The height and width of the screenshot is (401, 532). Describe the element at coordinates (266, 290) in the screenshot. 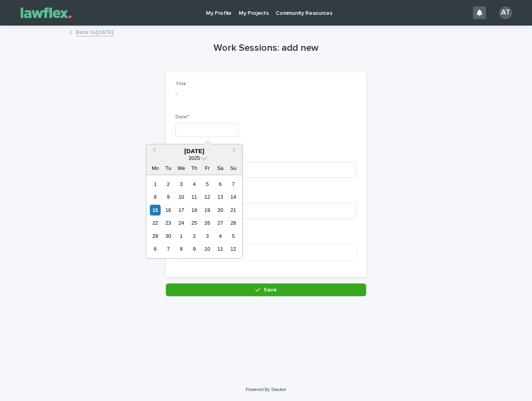

I see `button: Save` at that location.